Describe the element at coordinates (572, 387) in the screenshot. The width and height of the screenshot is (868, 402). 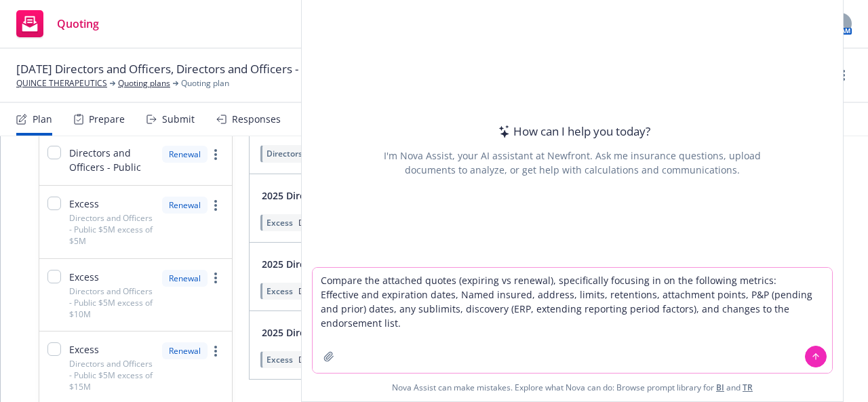
I see `span: Nova Assist can make mistakes. Explore what Nova can do: Browse prompt library for and` at that location.